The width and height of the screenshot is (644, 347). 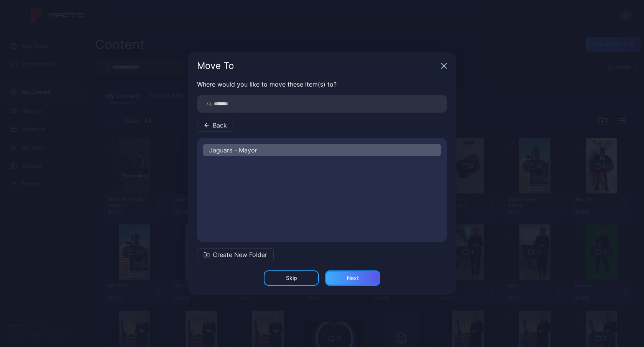 I want to click on div: Skip, so click(x=291, y=278).